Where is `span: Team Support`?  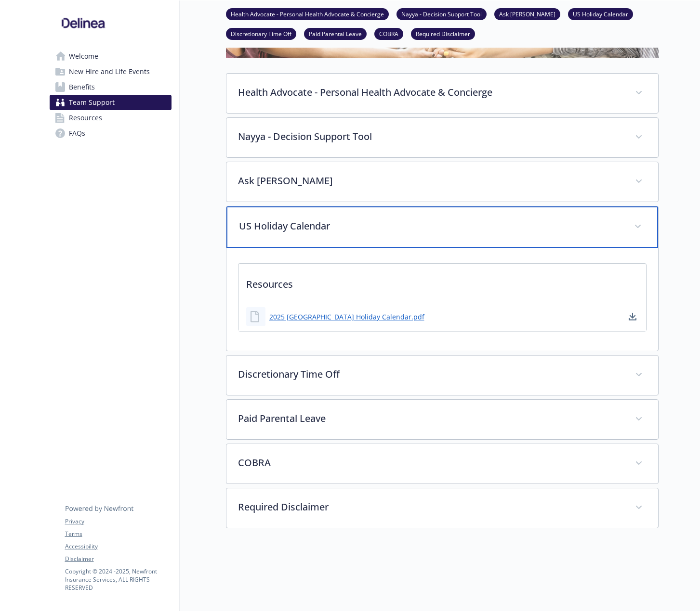 span: Team Support is located at coordinates (92, 102).